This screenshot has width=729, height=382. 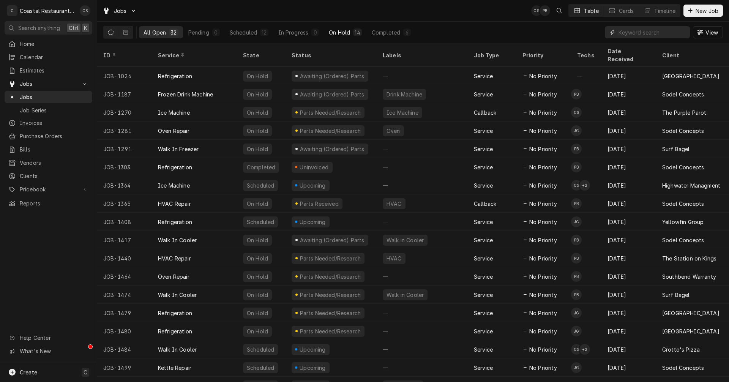 I want to click on div: Cards, so click(x=627, y=11).